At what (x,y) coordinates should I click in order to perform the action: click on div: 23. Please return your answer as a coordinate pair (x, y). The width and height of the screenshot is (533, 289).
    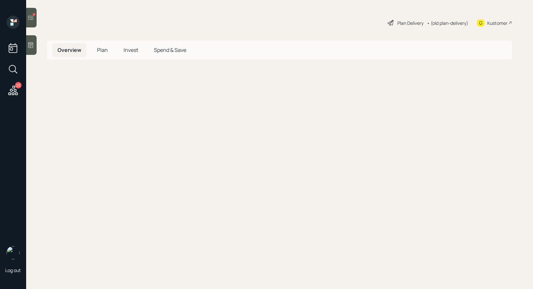
    Looking at the image, I should click on (18, 85).